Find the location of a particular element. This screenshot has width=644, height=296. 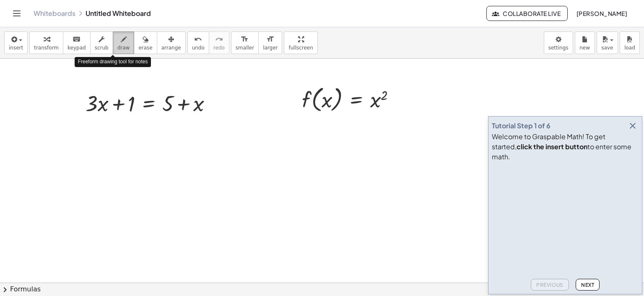

span: erase is located at coordinates (145, 48).